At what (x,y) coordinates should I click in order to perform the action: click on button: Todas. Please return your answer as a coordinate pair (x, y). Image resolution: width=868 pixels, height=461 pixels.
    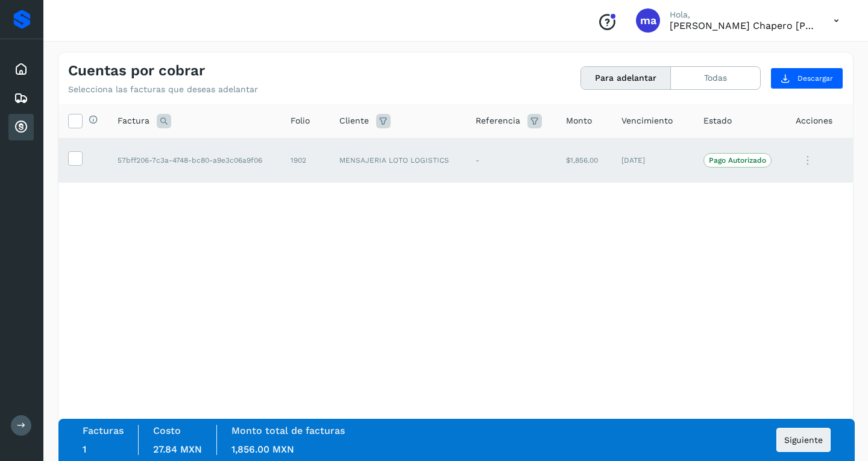
    Looking at the image, I should click on (715, 78).